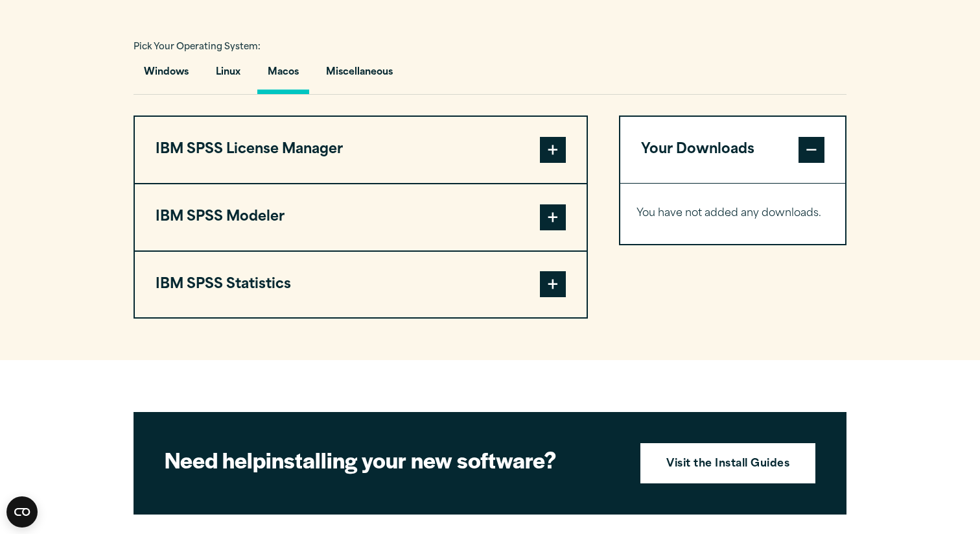 This screenshot has height=534, width=980. I want to click on h2: installing your new software?, so click(392, 459).